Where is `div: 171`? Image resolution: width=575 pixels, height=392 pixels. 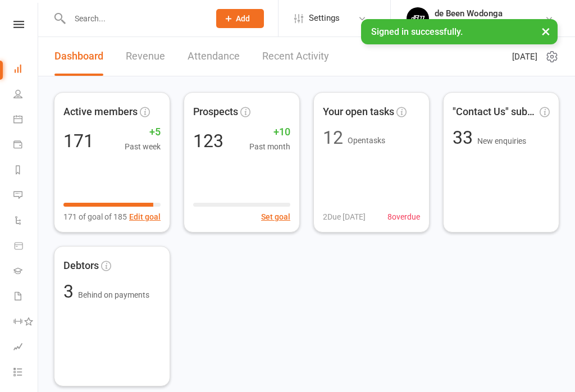 div: 171 is located at coordinates (79, 141).